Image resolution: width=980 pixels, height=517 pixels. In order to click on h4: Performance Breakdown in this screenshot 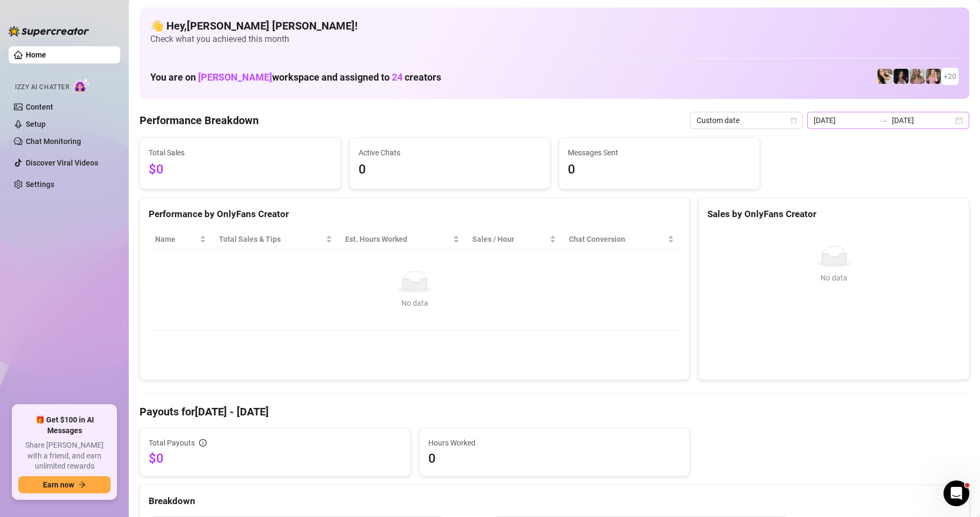, I will do `click(199, 121)`.